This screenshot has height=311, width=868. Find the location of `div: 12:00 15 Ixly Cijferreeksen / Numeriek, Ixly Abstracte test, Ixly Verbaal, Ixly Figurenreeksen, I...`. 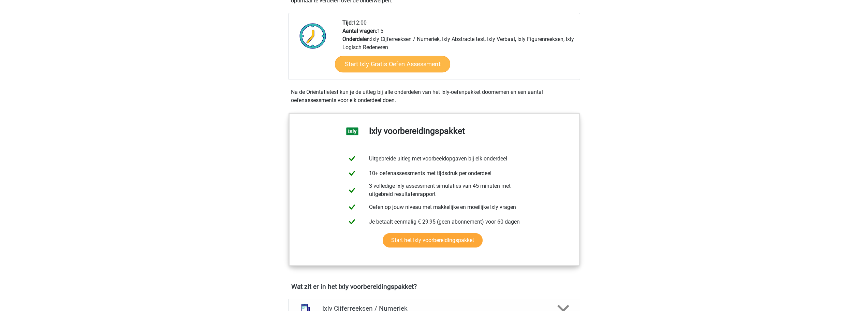

div: 12:00 15 Ixly Cijferreeksen / Numeriek, Ixly Abstracte test, Ixly Verbaal, Ixly Figurenreeksen, I... is located at coordinates (459, 49).